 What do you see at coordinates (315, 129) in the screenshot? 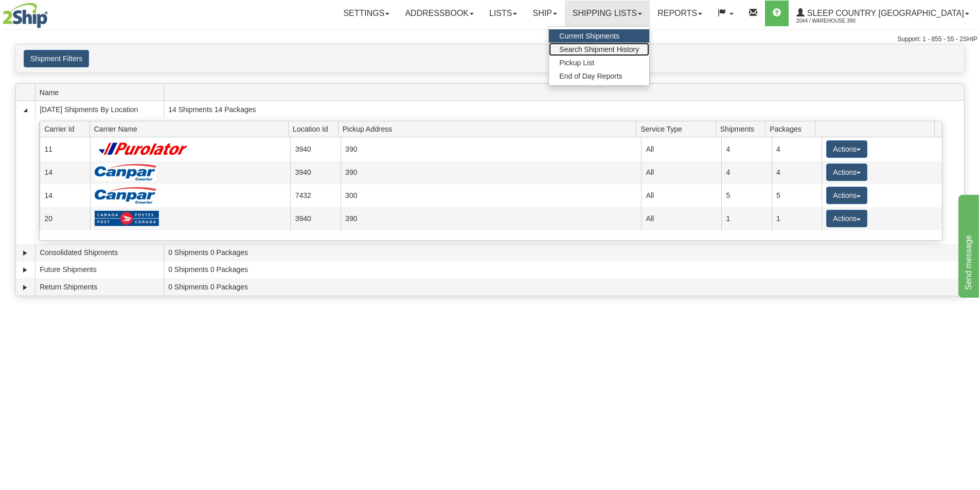
I see `span: Location Id` at bounding box center [315, 129].